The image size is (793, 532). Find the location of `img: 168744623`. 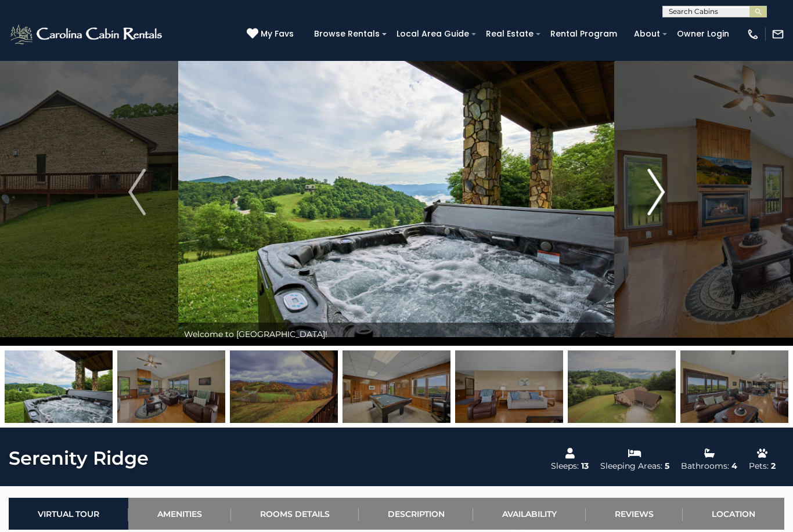

img: 168744623 is located at coordinates (58, 387).